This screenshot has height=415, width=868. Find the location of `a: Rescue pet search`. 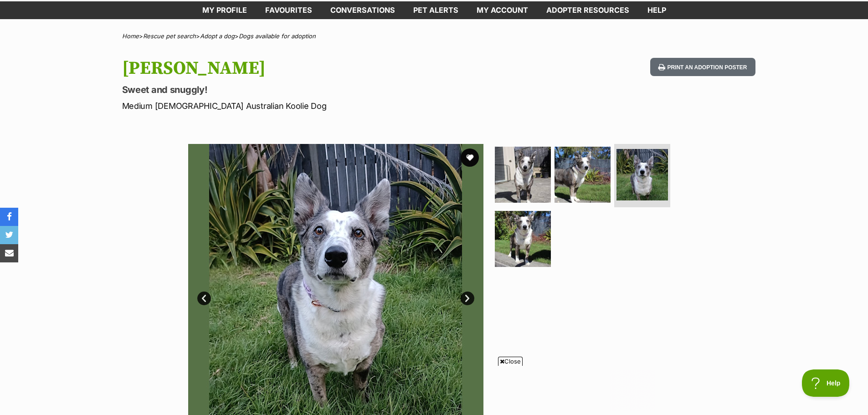

a: Rescue pet search is located at coordinates (169, 36).